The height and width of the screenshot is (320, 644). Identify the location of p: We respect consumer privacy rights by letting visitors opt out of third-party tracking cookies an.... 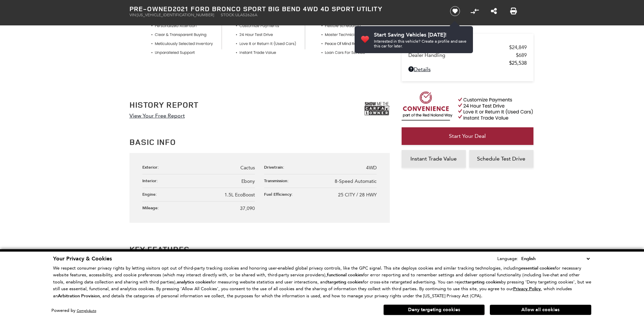
(322, 282).